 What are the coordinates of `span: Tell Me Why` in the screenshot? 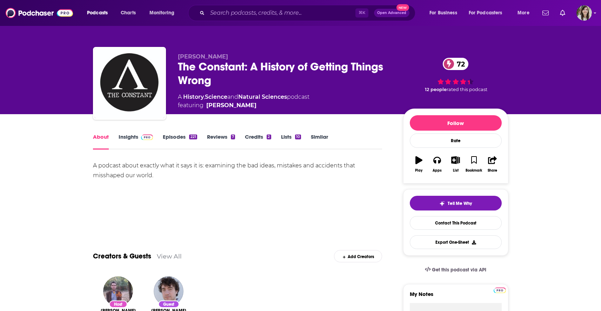 It's located at (459, 204).